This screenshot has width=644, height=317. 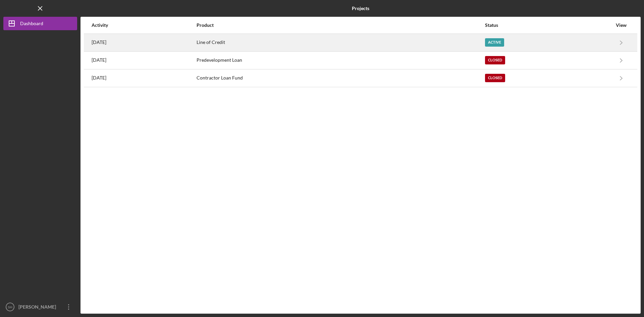 I want to click on text: SH, so click(x=10, y=307).